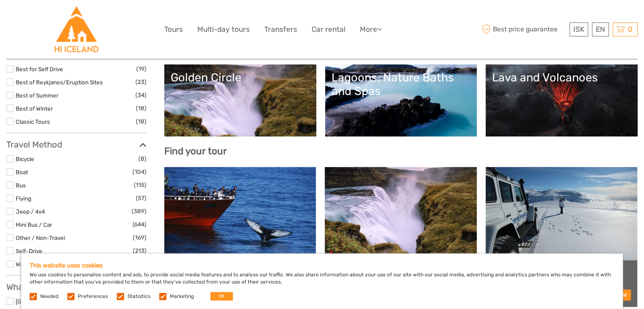  What do you see at coordinates (240, 77) in the screenshot?
I see `div: Golden Circle` at bounding box center [240, 77].